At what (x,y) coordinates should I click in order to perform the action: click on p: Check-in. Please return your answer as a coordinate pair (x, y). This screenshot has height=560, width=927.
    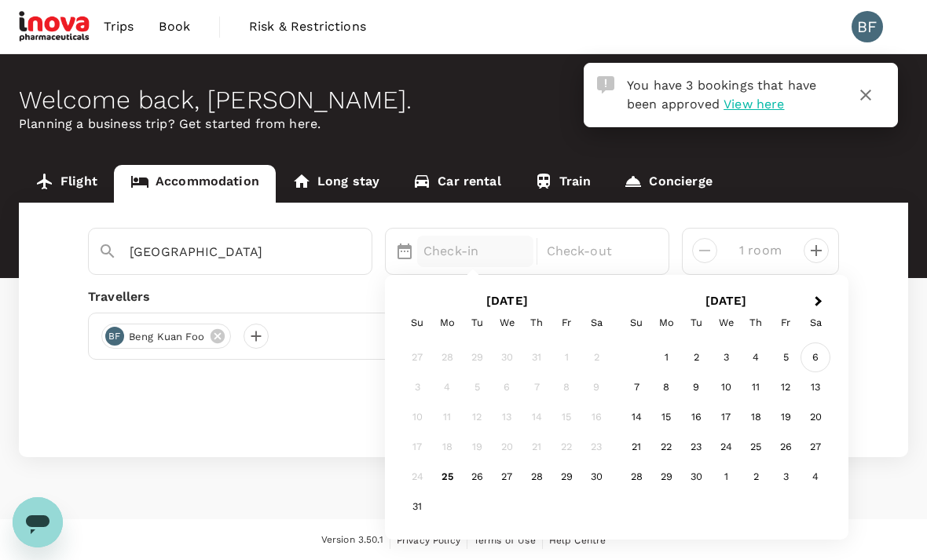
    Looking at the image, I should click on (475, 251).